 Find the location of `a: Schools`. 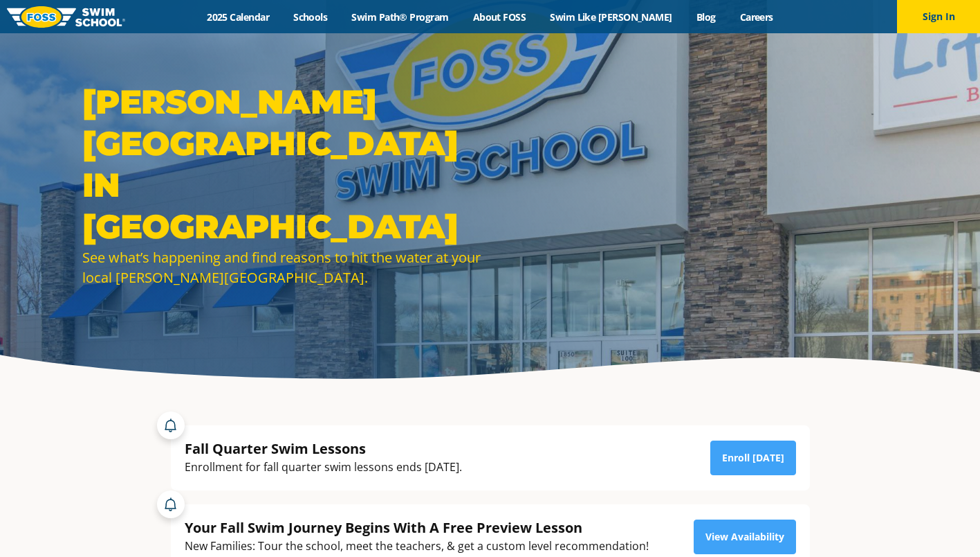

a: Schools is located at coordinates (311, 17).